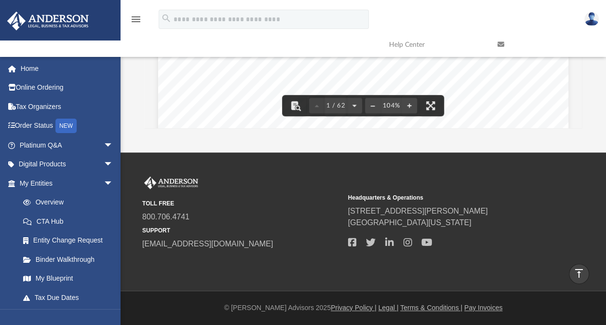 The height and width of the screenshot is (325, 606). What do you see at coordinates (241, 230) in the screenshot?
I see `small: SUPPORT` at bounding box center [241, 230].